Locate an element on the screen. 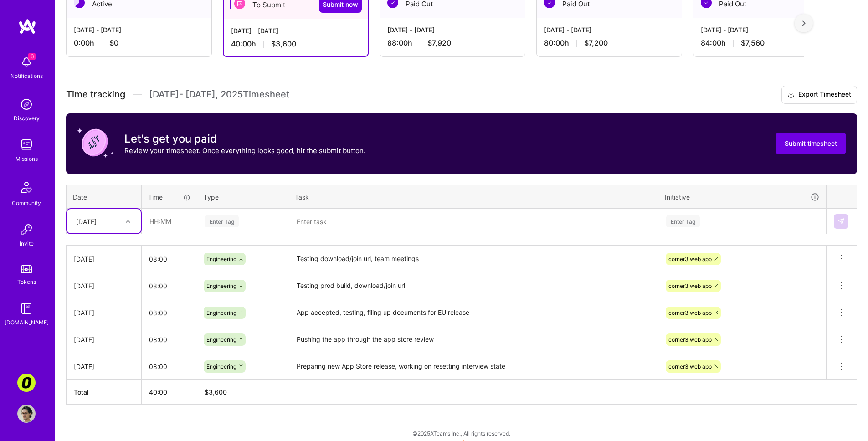 The width and height of the screenshot is (868, 441). div: 0:00 h is located at coordinates (139, 43).